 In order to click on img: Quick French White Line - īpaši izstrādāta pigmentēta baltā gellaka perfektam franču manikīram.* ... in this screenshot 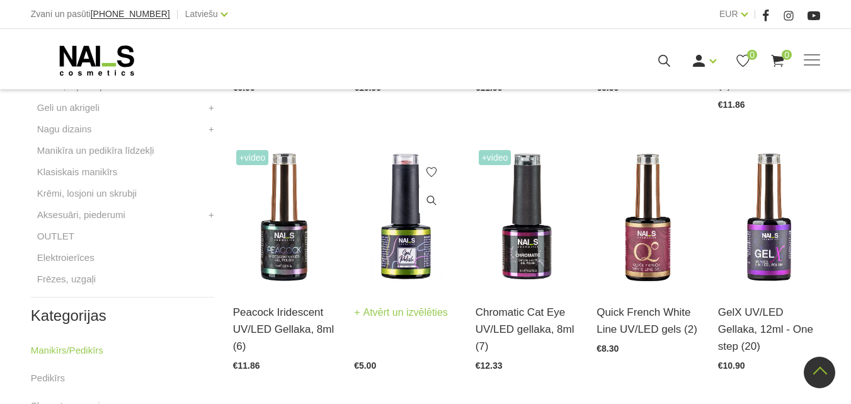, I will do `click(648, 217)`.